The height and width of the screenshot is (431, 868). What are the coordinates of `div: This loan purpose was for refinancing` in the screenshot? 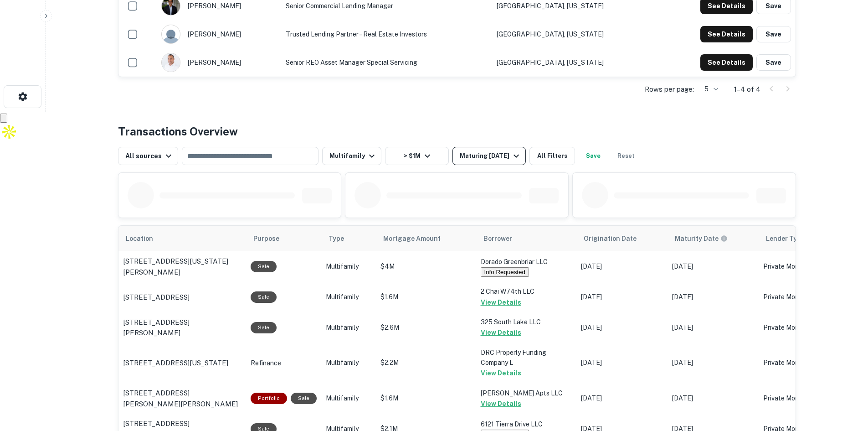 It's located at (266, 362).